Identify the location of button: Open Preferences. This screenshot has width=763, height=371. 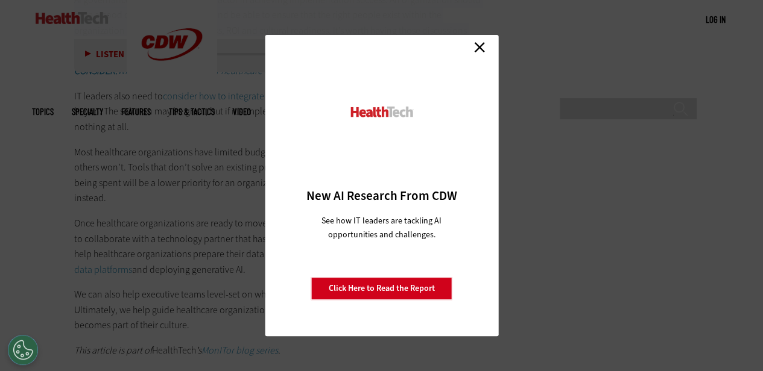
(23, 350).